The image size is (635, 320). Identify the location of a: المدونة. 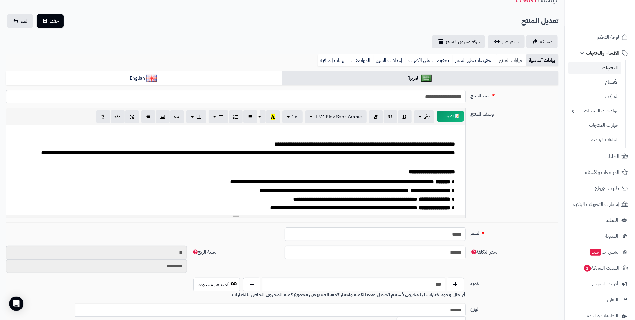
(600, 236).